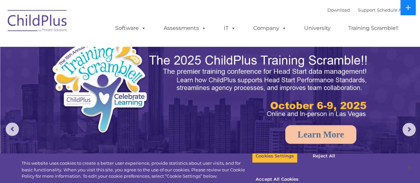  Describe the element at coordinates (324, 156) in the screenshot. I see `button: Reject All` at that location.